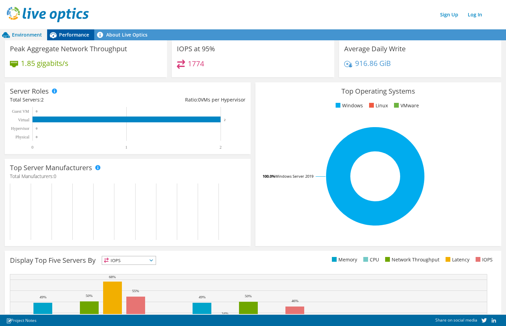  Describe the element at coordinates (225, 313) in the screenshot. I see `text: 34%` at that location.